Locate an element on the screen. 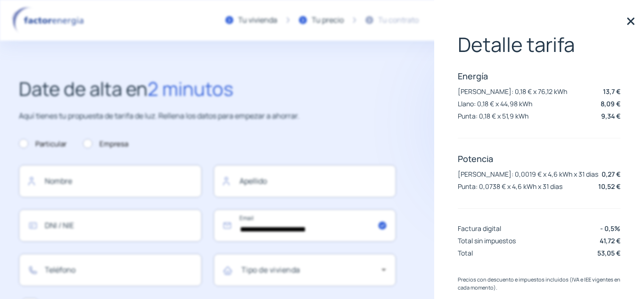 The image size is (644, 299). p: Punta: 0,0738 € x 4,6 kWh x 31 dias is located at coordinates (511, 186).